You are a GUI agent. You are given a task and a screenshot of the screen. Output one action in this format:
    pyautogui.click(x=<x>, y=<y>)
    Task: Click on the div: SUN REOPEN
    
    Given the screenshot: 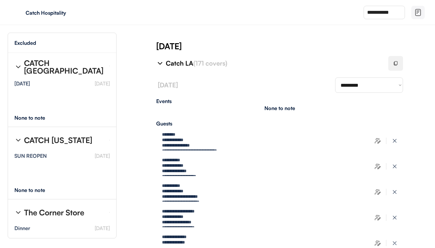 What is the action you would take?
    pyautogui.click(x=30, y=156)
    